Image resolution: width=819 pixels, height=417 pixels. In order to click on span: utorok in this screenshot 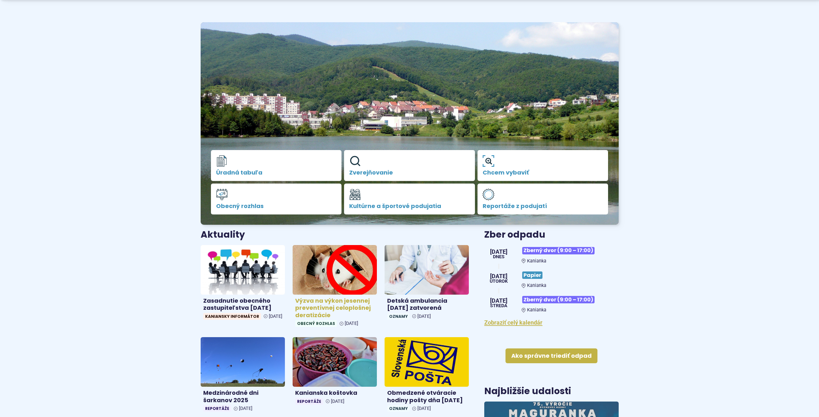, I will do `click(499, 281)`.